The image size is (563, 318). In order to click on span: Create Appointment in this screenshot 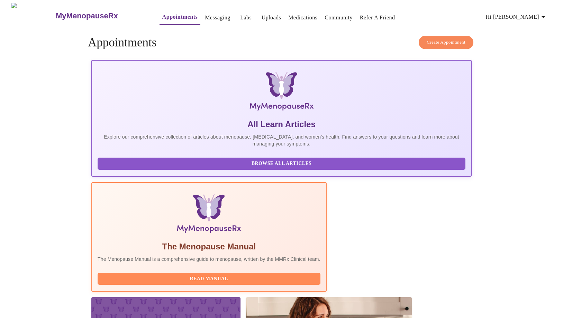, I will do `click(446, 42)`.